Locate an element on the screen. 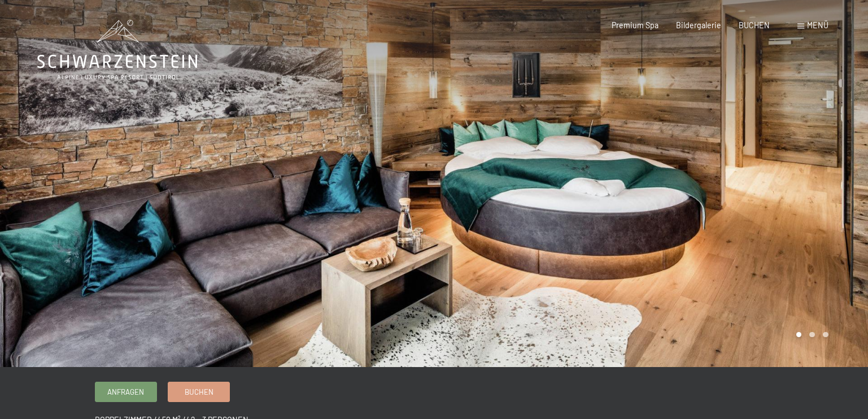 Image resolution: width=868 pixels, height=419 pixels. a: Premium Spa is located at coordinates (635, 25).